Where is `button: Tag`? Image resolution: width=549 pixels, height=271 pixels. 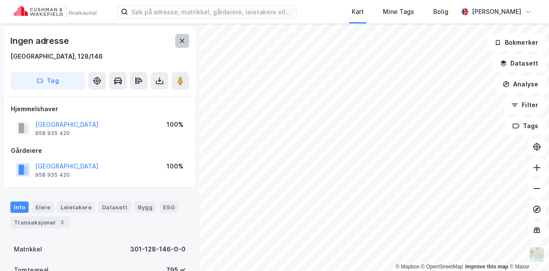 button: Tag is located at coordinates (48, 81).